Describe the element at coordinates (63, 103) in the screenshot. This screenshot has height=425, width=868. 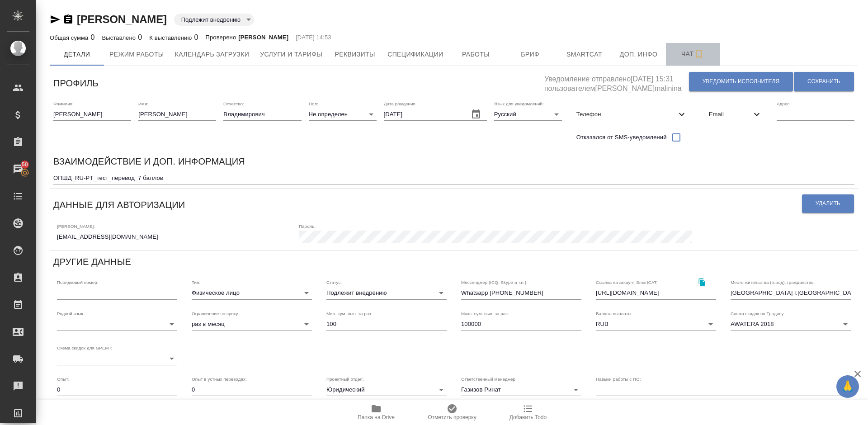
I see `label: Фамилия:` at that location.